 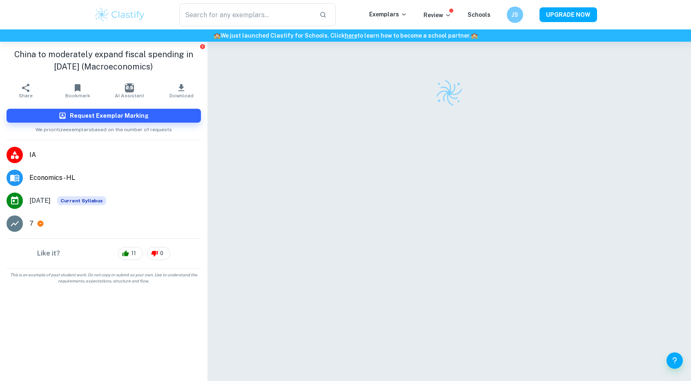 I want to click on span: AI Assistant, so click(x=130, y=96).